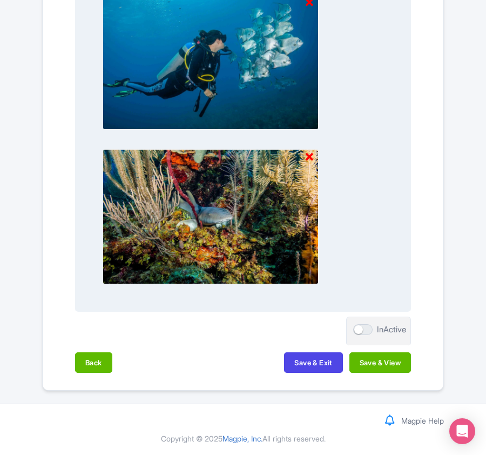  I want to click on div: Open Intercom Messenger, so click(462, 431).